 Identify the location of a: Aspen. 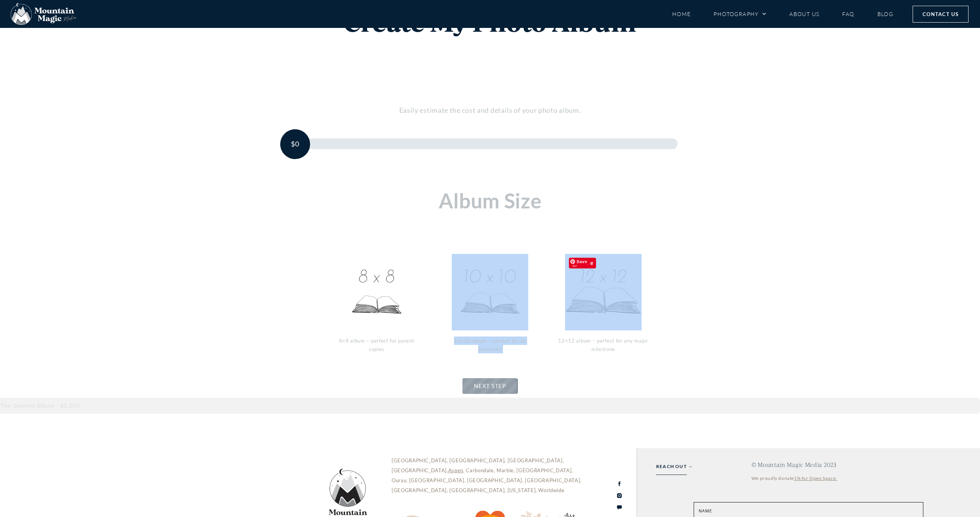
(455, 470).